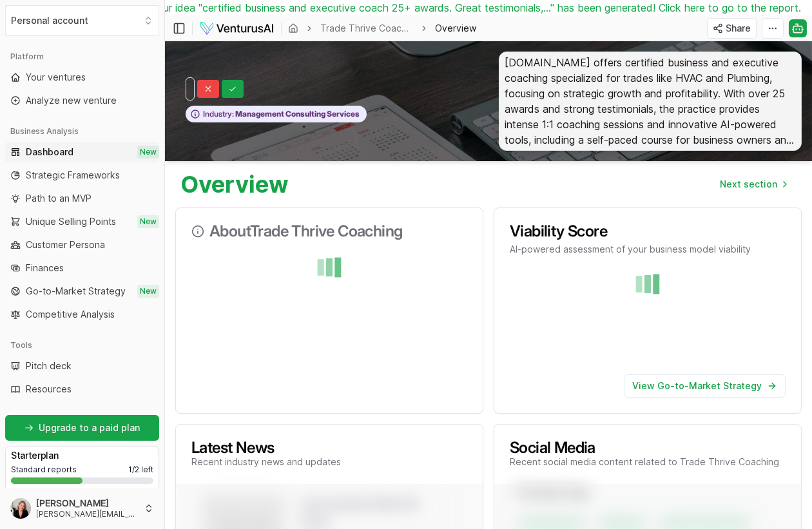 The height and width of the screenshot is (529, 812). I want to click on span: Next section, so click(748, 184).